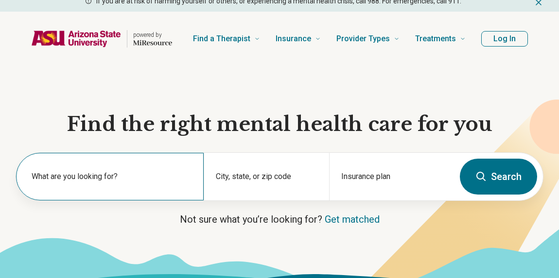 This screenshot has width=559, height=278. I want to click on a: Treatments, so click(440, 39).